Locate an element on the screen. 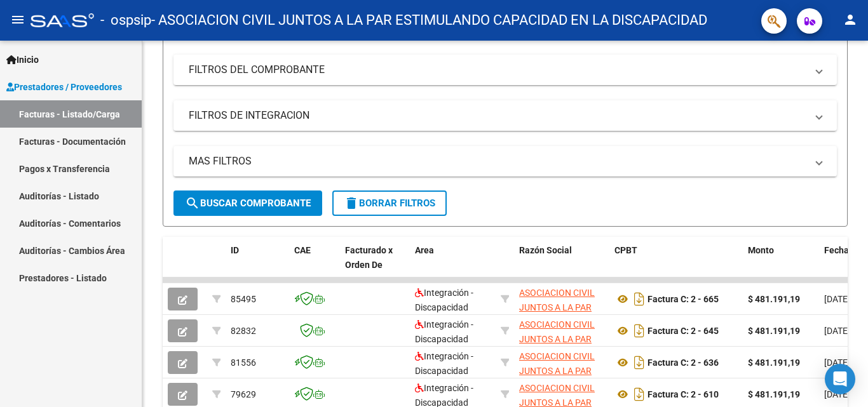  span: CPBT is located at coordinates (625, 250).